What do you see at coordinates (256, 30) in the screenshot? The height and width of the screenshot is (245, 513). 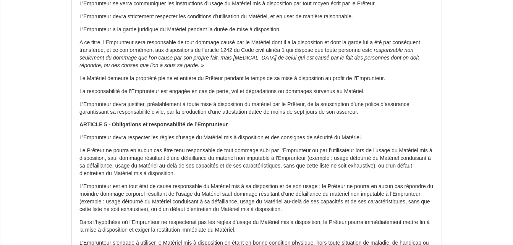 I see `p: L’Emprunteur a la garde juridique du Matériel pendant la durée de mise à disposition.` at bounding box center [256, 30].